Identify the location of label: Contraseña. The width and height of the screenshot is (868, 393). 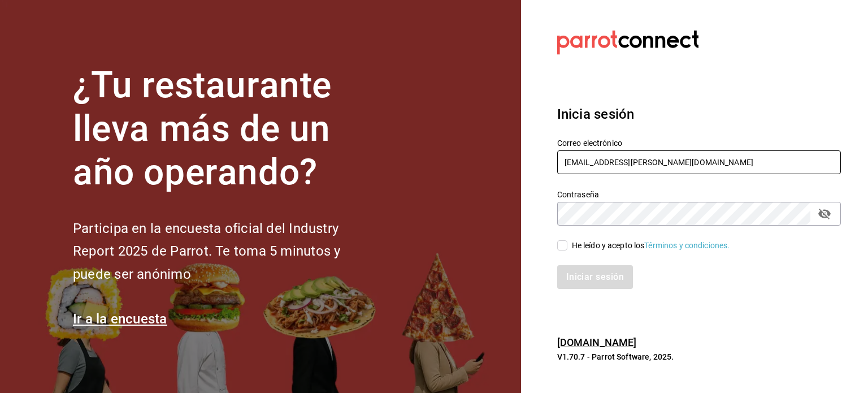
(699, 194).